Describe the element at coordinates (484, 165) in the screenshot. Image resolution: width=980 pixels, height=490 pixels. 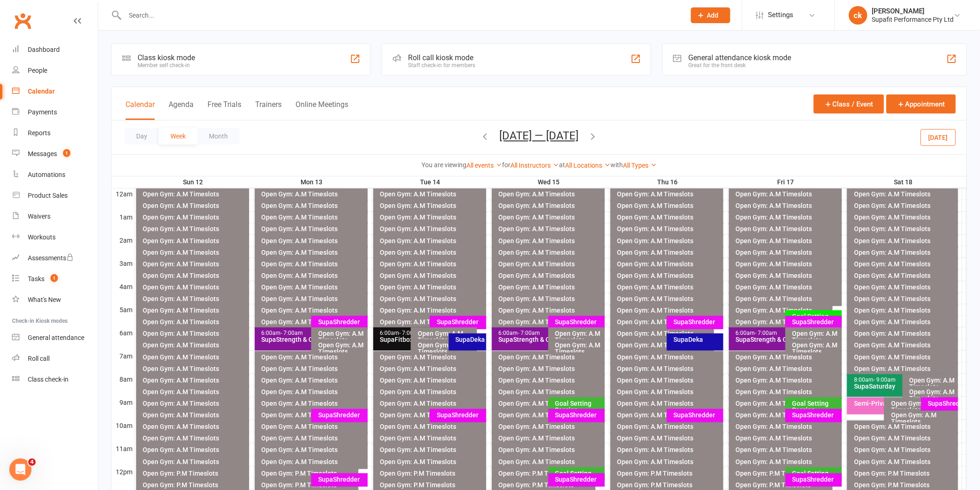
I see `a: All events` at that location.